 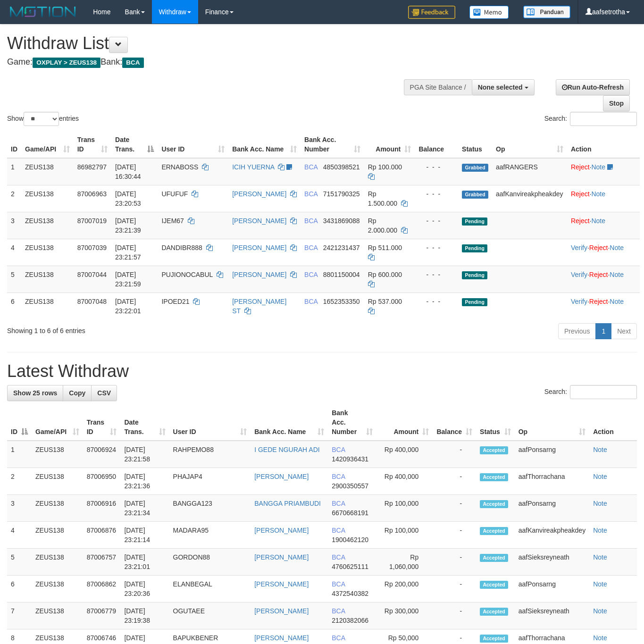 I want to click on th: Balance: activate to sort column ascending, so click(x=454, y=422).